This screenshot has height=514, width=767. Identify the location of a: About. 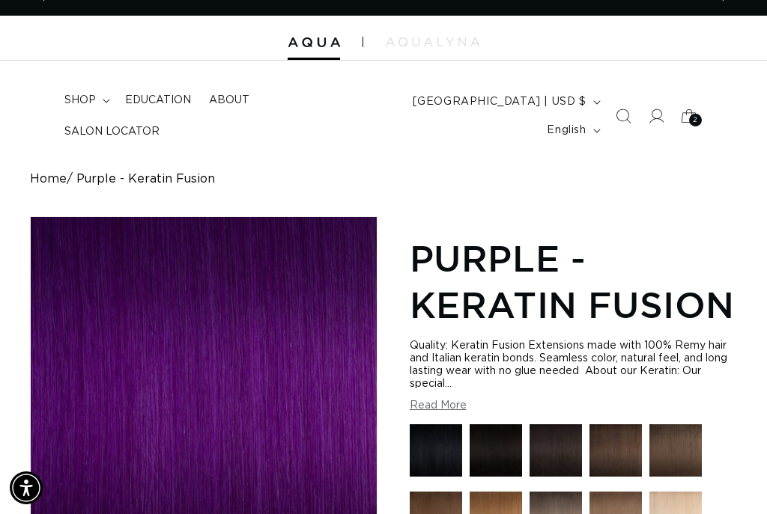
(229, 100).